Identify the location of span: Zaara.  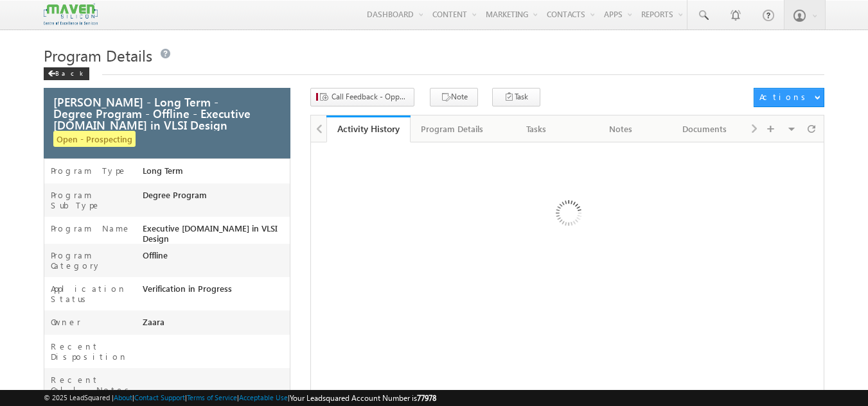
(154, 322).